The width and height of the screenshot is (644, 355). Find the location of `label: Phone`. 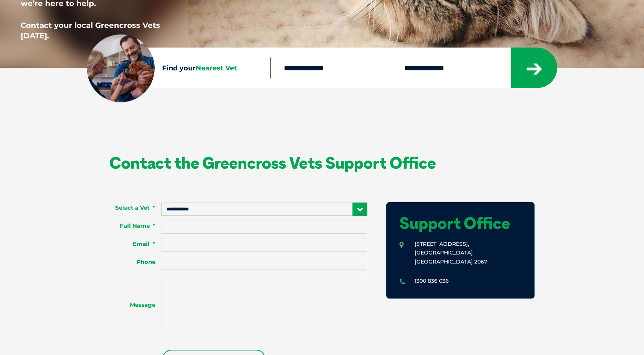

label: Phone is located at coordinates (135, 262).